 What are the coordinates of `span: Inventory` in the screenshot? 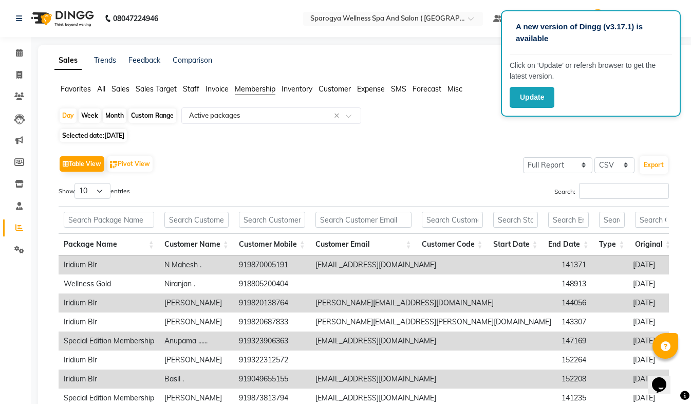 It's located at (297, 89).